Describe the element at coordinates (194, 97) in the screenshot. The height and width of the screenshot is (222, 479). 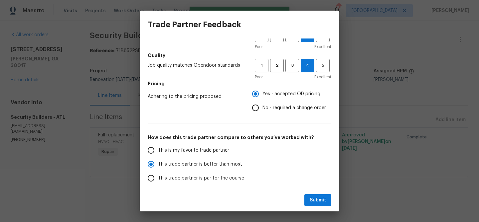
I see `span: Adhering to the pricing proposed` at that location.